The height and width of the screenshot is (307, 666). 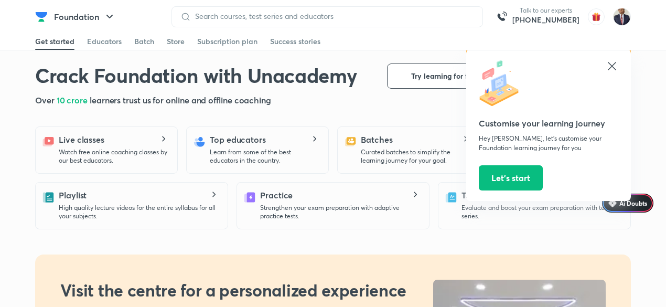 I want to click on p: Talk to our experts, so click(x=546, y=10).